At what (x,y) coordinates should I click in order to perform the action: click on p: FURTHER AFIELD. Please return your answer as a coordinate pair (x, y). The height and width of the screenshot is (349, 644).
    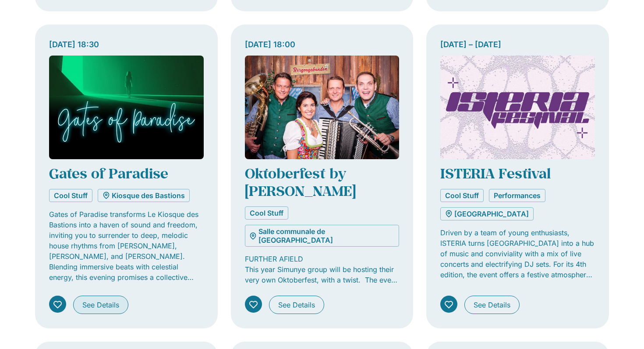
    Looking at the image, I should click on (322, 259).